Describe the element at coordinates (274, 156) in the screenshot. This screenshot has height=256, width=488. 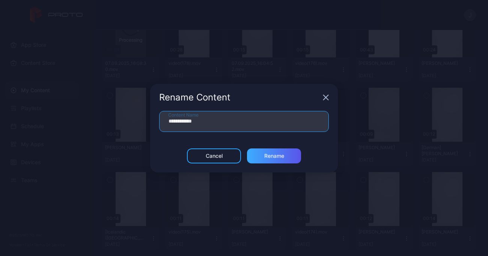
I see `div: Rename` at that location.